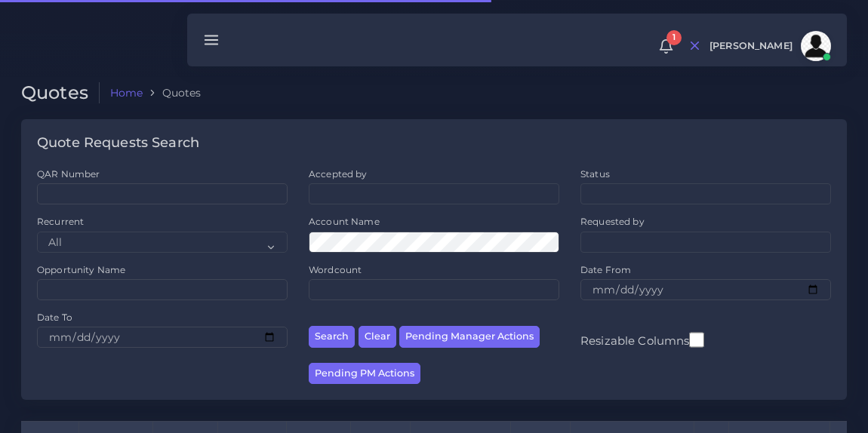  I want to click on label: Wordcount, so click(335, 269).